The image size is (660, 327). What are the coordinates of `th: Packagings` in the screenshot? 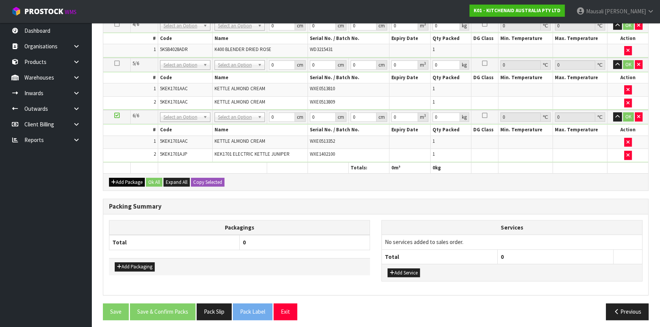 It's located at (240, 227).